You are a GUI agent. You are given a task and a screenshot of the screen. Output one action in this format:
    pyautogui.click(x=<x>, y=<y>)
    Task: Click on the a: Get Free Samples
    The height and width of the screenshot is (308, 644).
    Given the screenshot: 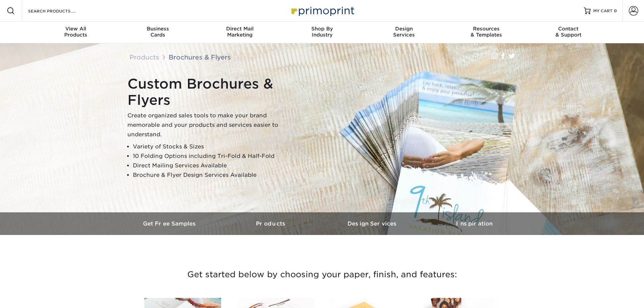 What is the action you would take?
    pyautogui.click(x=170, y=223)
    